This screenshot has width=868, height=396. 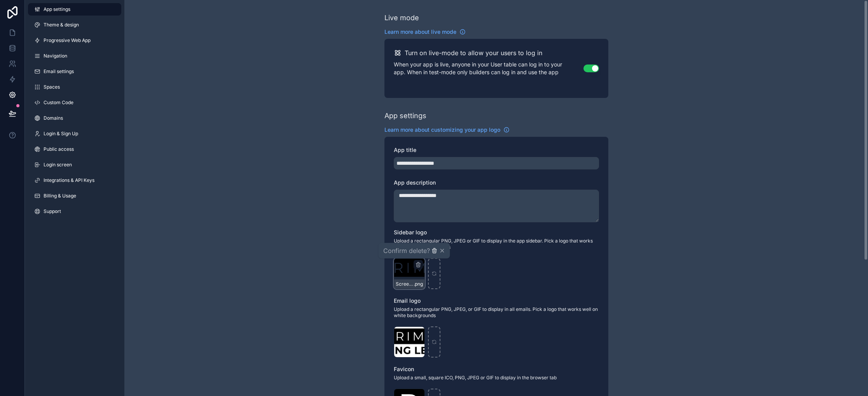 What do you see at coordinates (60, 134) in the screenshot?
I see `span: Login & Sign Up` at bounding box center [60, 134].